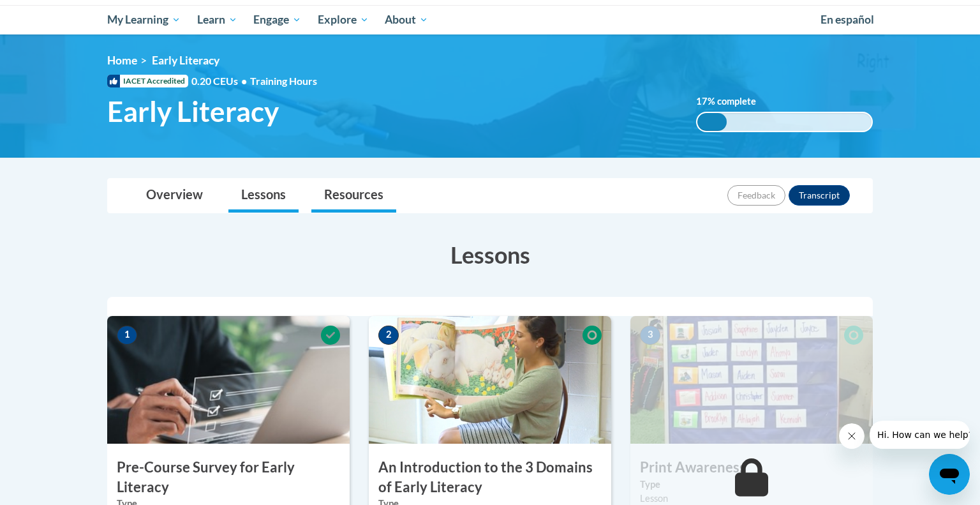  What do you see at coordinates (221, 81) in the screenshot?
I see `span: 0.20 CEUs` at bounding box center [221, 81].